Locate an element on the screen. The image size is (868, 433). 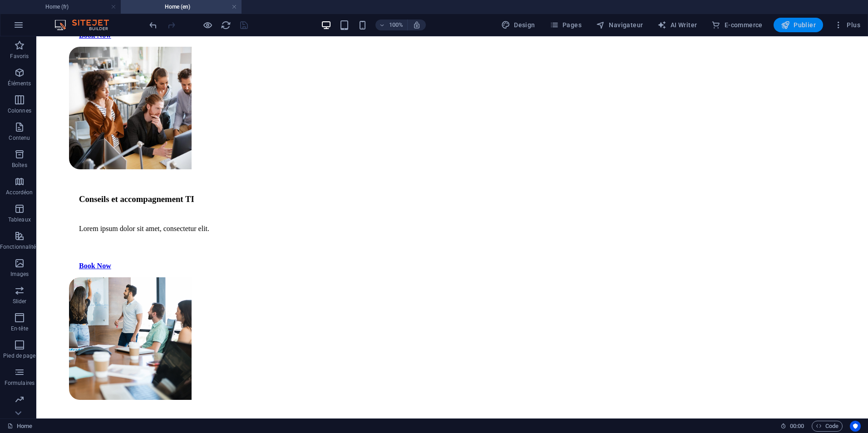
button: Cliquez ici pour quitter le mode Aperçu et poursuivre l'édition. is located at coordinates (208, 25).